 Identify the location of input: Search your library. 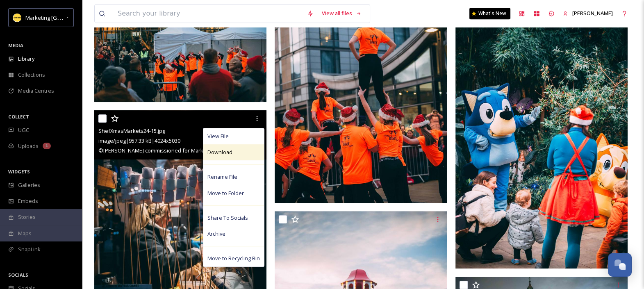
(208, 13).